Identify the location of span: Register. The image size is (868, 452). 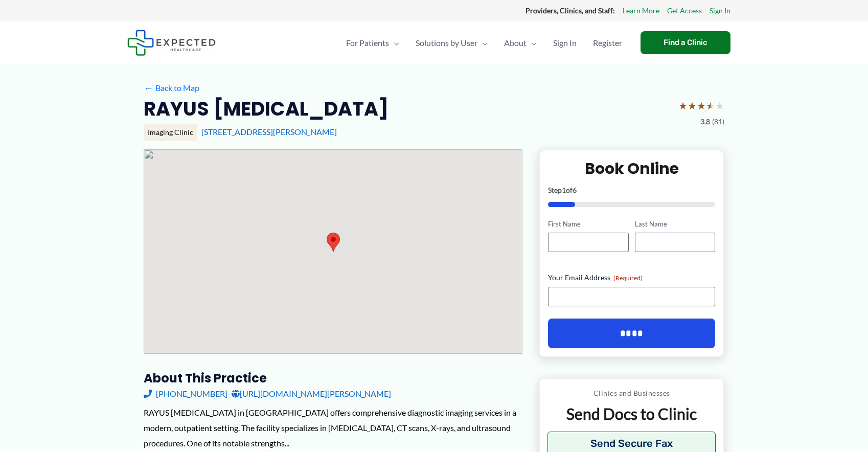
(607, 43).